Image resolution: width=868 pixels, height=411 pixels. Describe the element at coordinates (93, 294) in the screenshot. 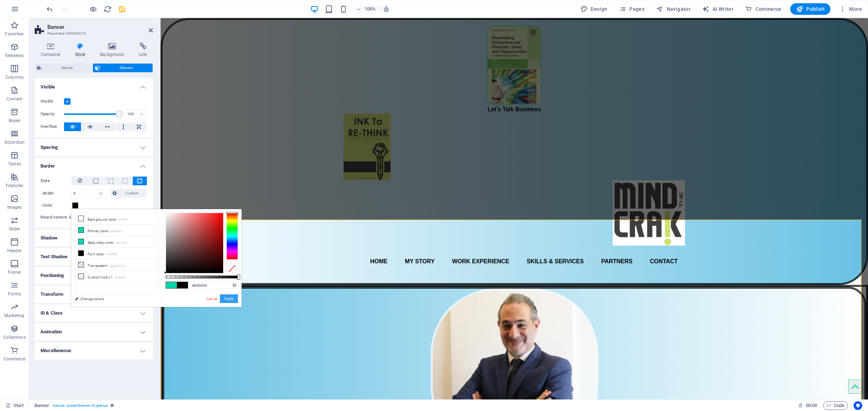

I see `h4: Transform` at that location.